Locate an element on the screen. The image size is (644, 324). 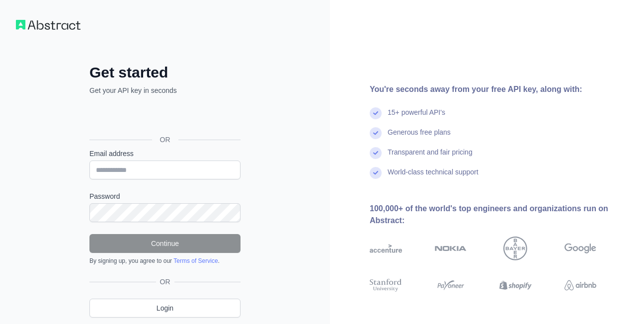
img: accenture is located at coordinates (386, 249).